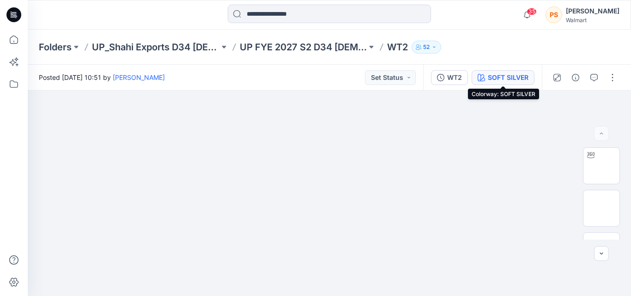 The height and width of the screenshot is (296, 631). What do you see at coordinates (427, 47) in the screenshot?
I see `button: 52` at bounding box center [427, 47].